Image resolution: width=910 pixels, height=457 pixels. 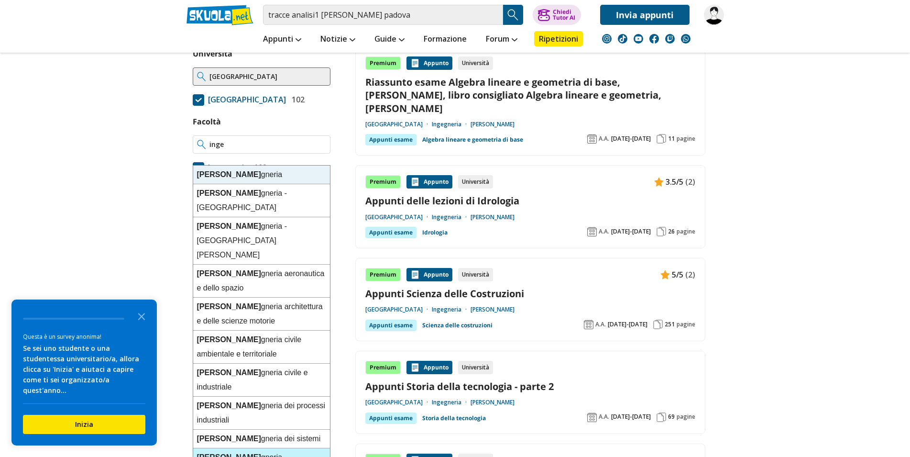 I want to click on span: 251, so click(x=669, y=324).